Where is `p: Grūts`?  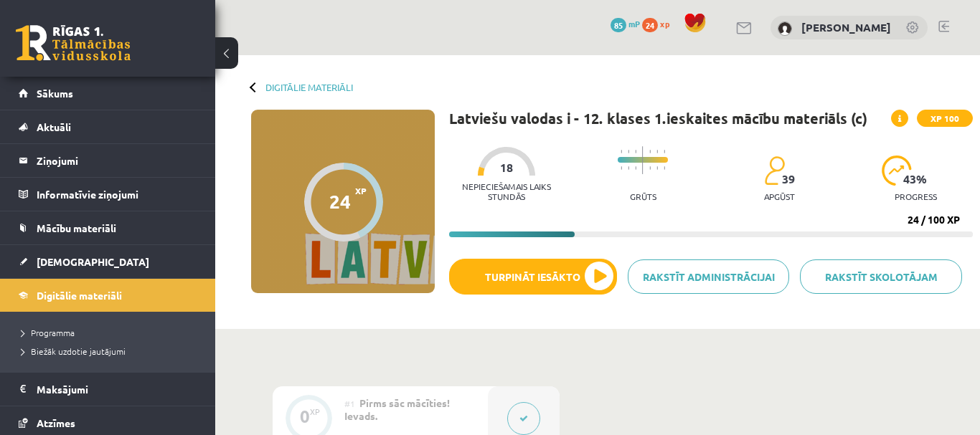
p: Grūts is located at coordinates (643, 196).